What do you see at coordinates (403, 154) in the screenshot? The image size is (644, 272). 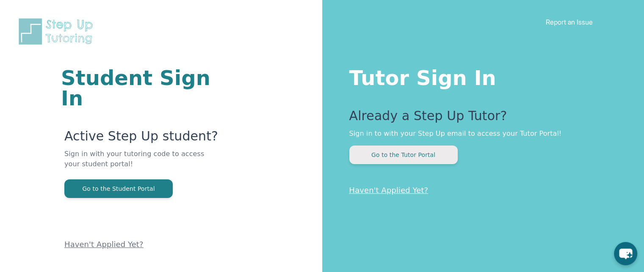 I see `a: Go to the Tutor Portal` at bounding box center [403, 154].